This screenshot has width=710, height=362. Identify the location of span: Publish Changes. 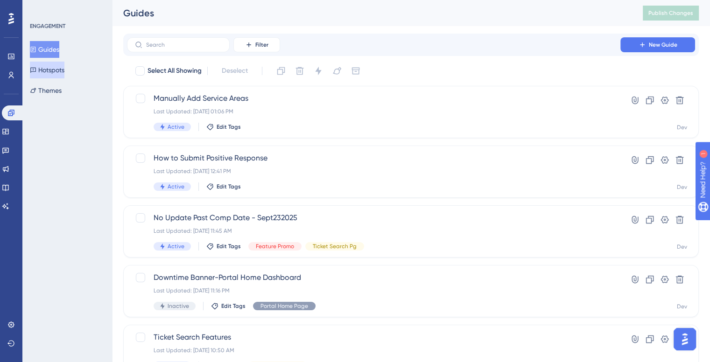
(671, 13).